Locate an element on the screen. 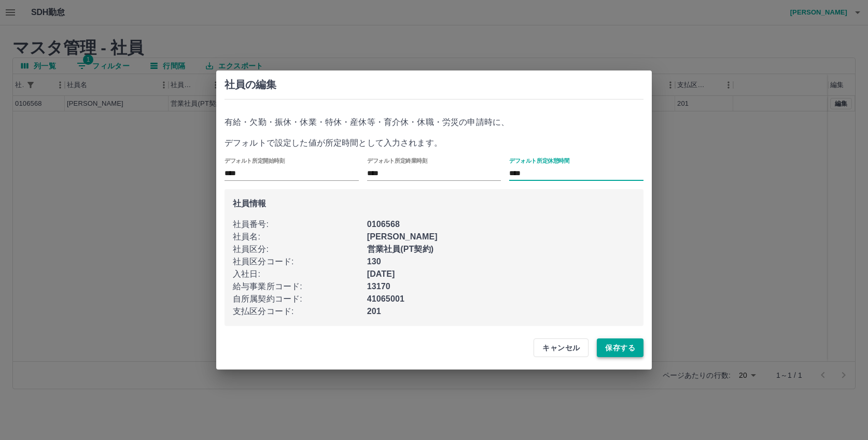 Image resolution: width=868 pixels, height=440 pixels. p: 13170 is located at coordinates (501, 287).